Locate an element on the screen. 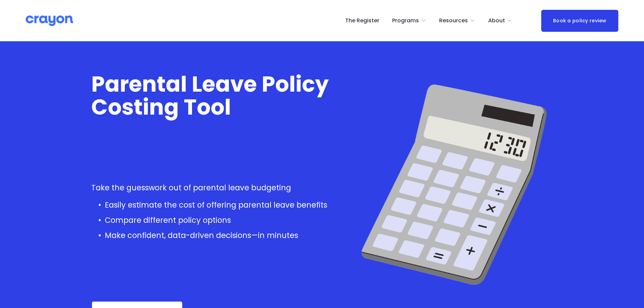  span: Resources is located at coordinates (454, 21).